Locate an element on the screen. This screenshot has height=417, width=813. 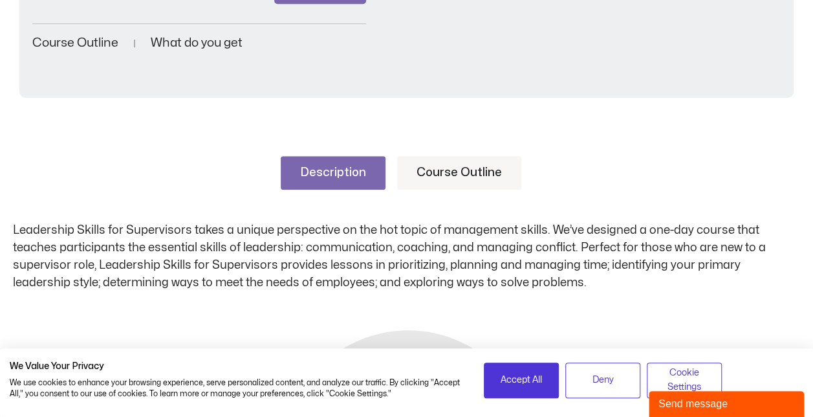
a: Description is located at coordinates (333, 173).